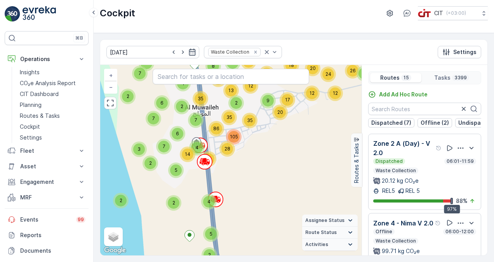 The height and width of the screenshot is (262, 494). Describe the element at coordinates (312, 68) in the screenshot. I see `span: 20` at that location.